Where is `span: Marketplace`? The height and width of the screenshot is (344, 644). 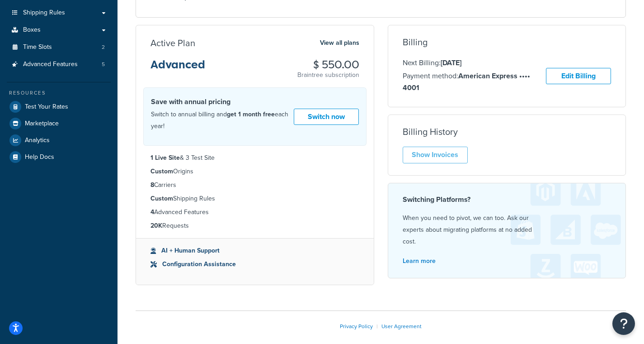 span: Marketplace is located at coordinates (41, 124).